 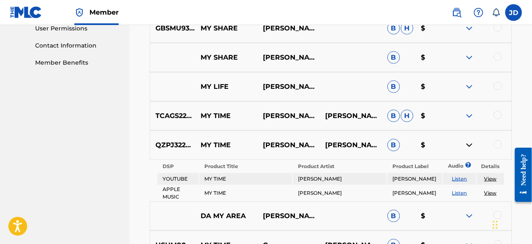 I want to click on div: Open Resource Center, so click(x=15, y=33).